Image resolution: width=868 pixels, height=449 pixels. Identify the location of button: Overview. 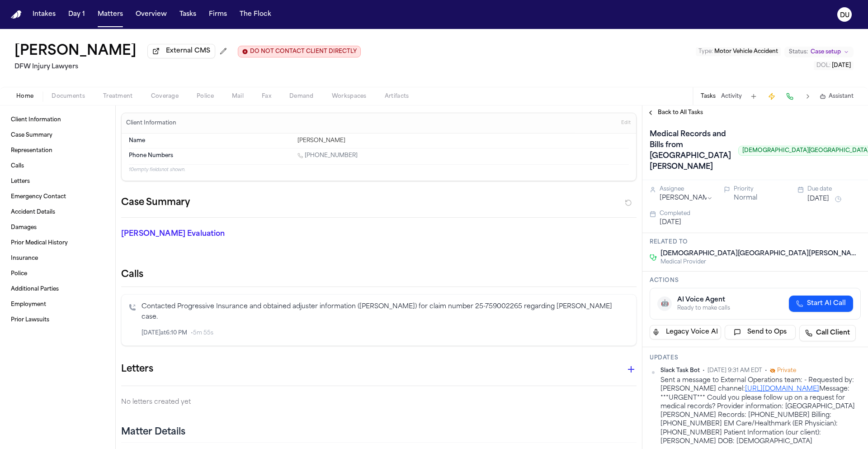
(151, 14).